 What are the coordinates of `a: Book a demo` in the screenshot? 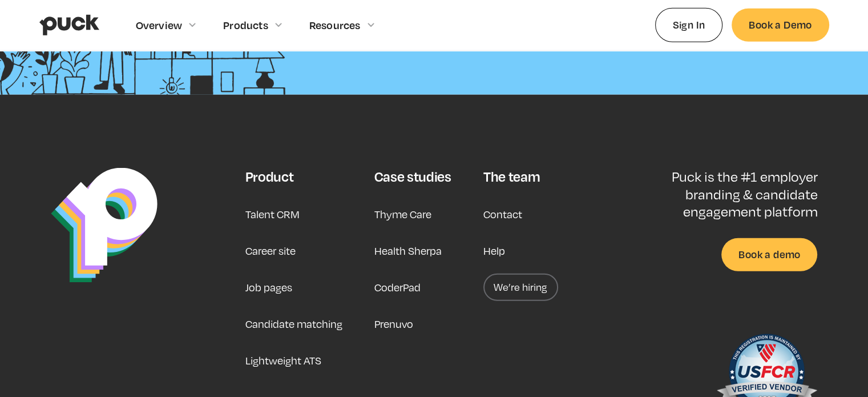 It's located at (769, 254).